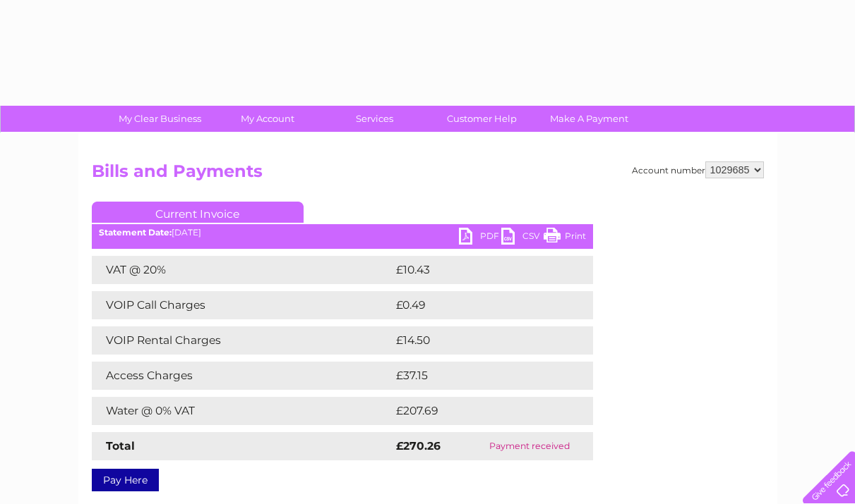 The width and height of the screenshot is (855, 504). I want to click on a: My Clear Business, so click(160, 118).